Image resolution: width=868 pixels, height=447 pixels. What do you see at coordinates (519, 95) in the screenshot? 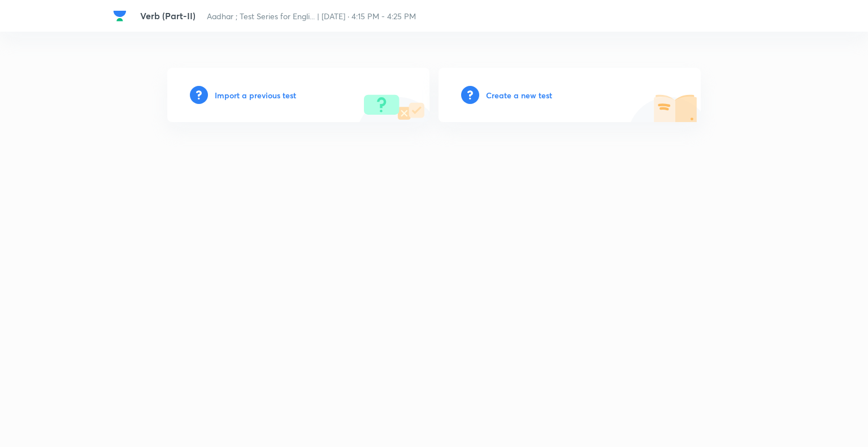
I see `h6: Create a new test` at bounding box center [519, 95].